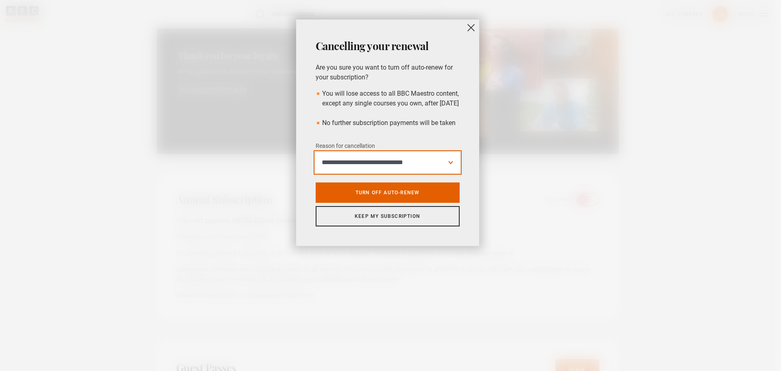  What do you see at coordinates (388, 123) in the screenshot?
I see `li: No further subscription payments will be taken` at bounding box center [388, 123].